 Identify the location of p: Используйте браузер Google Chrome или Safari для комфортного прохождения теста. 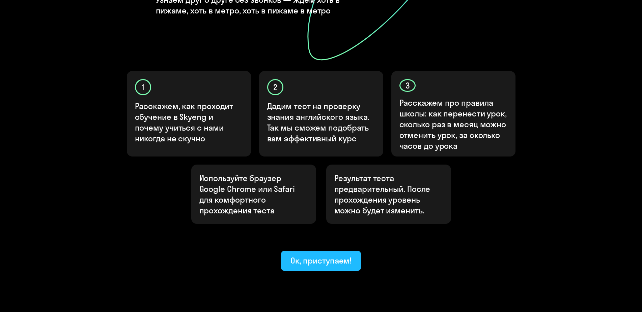
(254, 195).